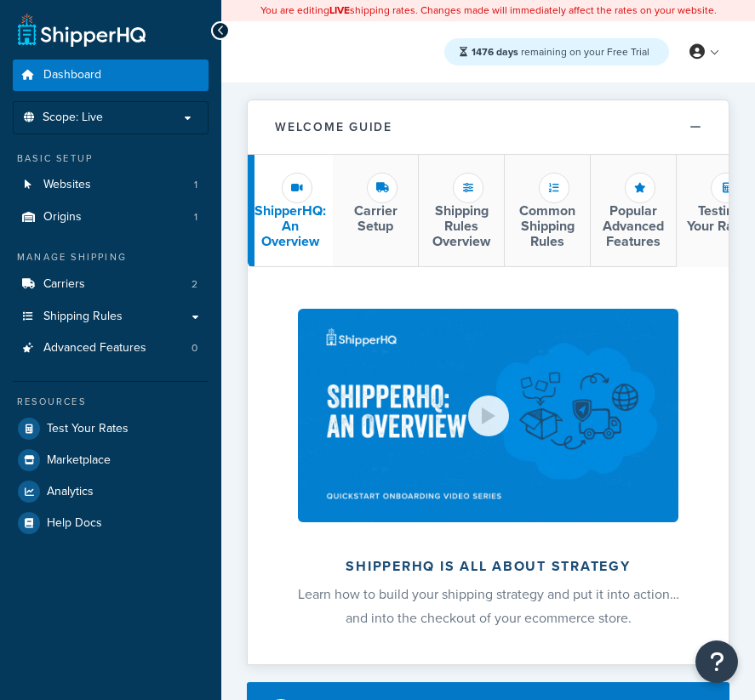  I want to click on span: Dashboard, so click(72, 75).